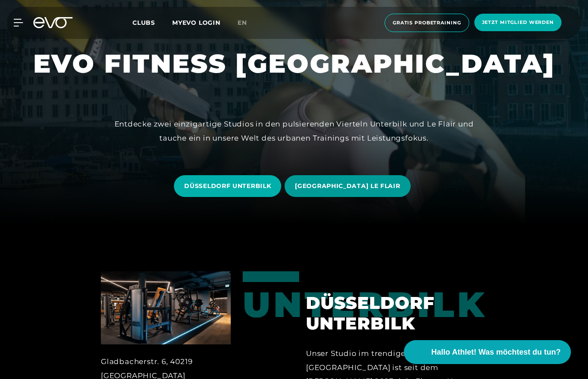  I want to click on a: en, so click(247, 23).